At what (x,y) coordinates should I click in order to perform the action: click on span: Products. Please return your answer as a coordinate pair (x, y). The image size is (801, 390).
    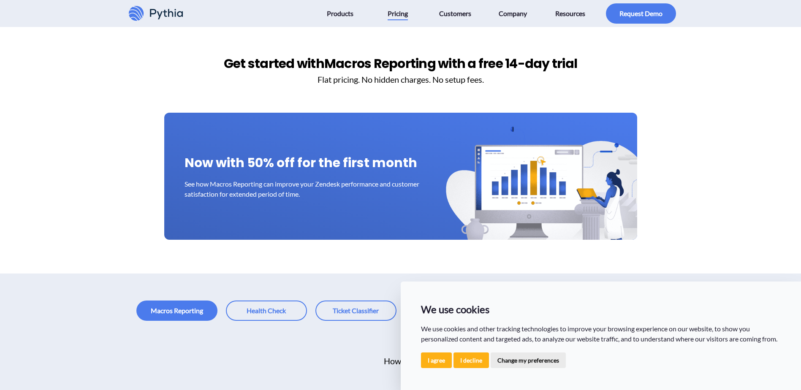
    Looking at the image, I should click on (340, 14).